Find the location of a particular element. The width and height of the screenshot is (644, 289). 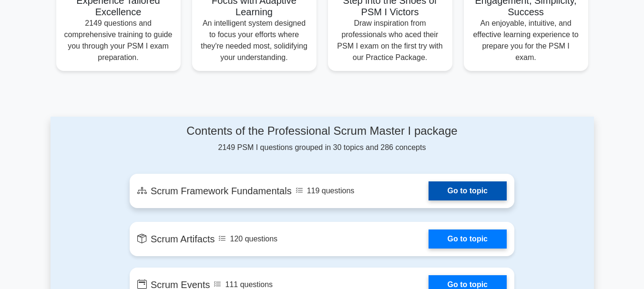

p: An intelligent system designed to focus your efforts where they're needed most, solidifying your ... is located at coordinates (254, 41).